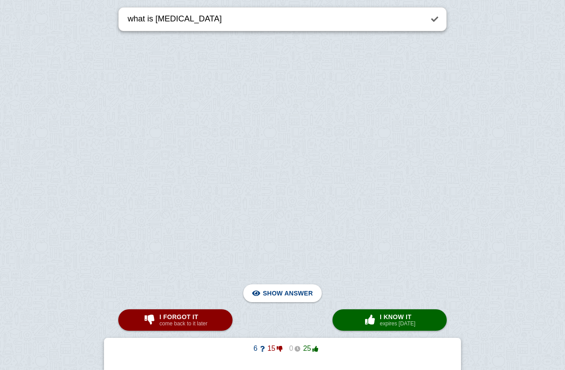 The image size is (565, 370). Describe the element at coordinates (282, 293) in the screenshot. I see `button: Show answer` at that location.